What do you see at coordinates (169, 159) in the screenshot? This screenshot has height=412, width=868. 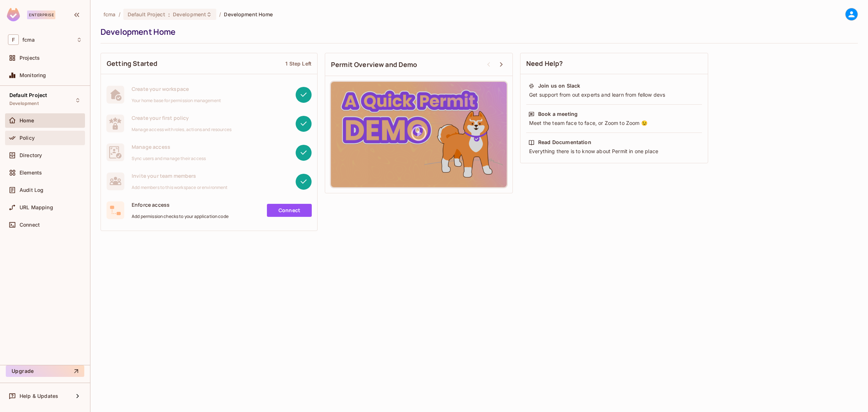 I see `span: Sync users and manage their access` at bounding box center [169, 159].